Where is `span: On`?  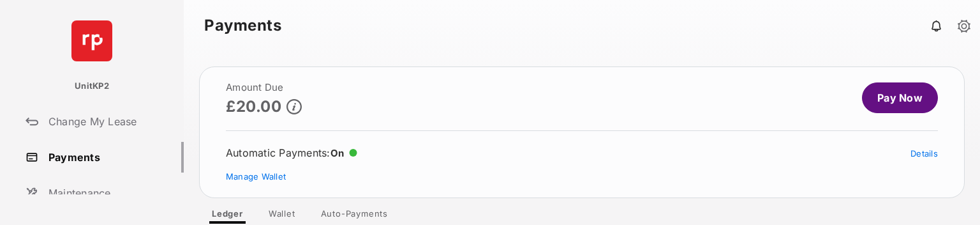 span: On is located at coordinates (337, 153).